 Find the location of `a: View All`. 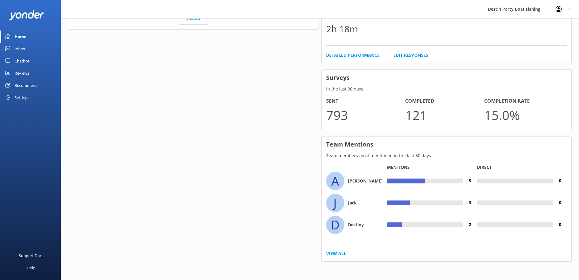

a: View All is located at coordinates (336, 253).